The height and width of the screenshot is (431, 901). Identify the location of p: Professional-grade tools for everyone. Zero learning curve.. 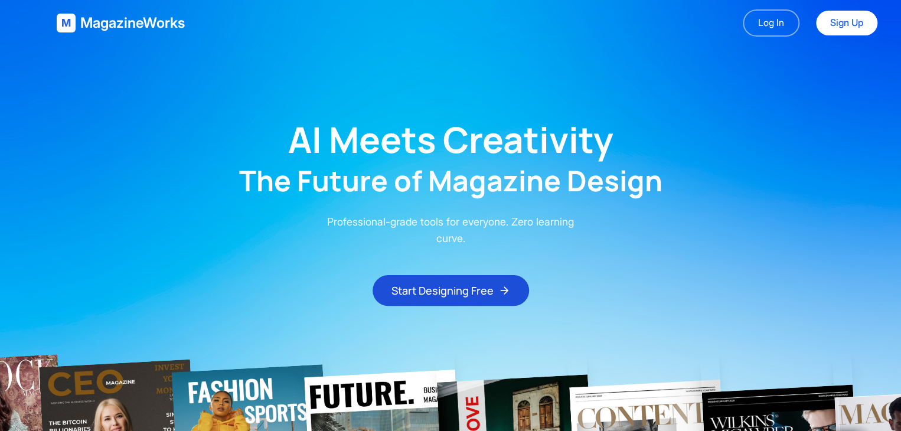
(450, 230).